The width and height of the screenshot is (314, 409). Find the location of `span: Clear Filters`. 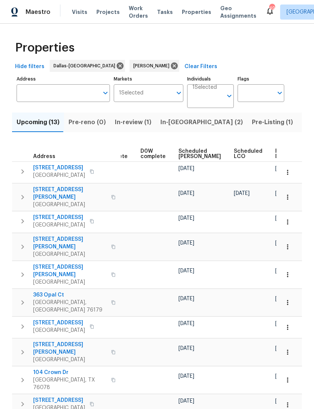

span: Clear Filters is located at coordinates (201, 67).